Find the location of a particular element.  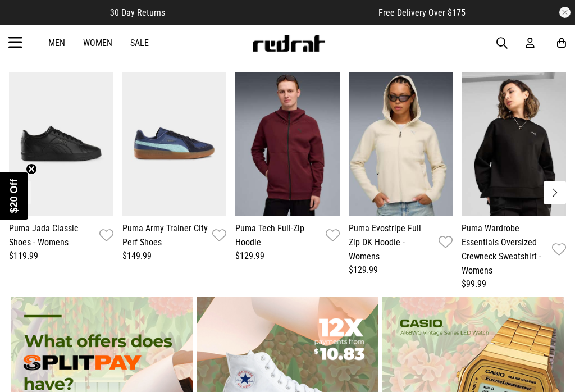

a: Puma Army Trainer City Perf Shoes is located at coordinates (165, 235).